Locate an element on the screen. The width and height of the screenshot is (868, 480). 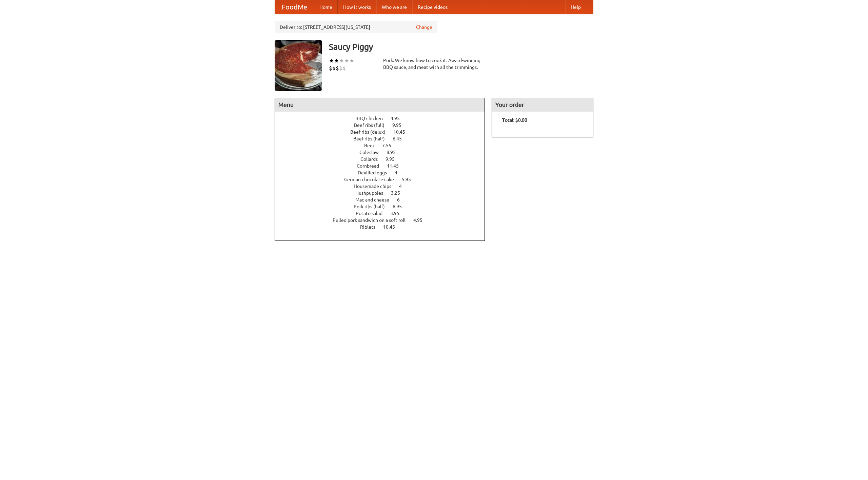
span: Coleslaw is located at coordinates (372, 153).